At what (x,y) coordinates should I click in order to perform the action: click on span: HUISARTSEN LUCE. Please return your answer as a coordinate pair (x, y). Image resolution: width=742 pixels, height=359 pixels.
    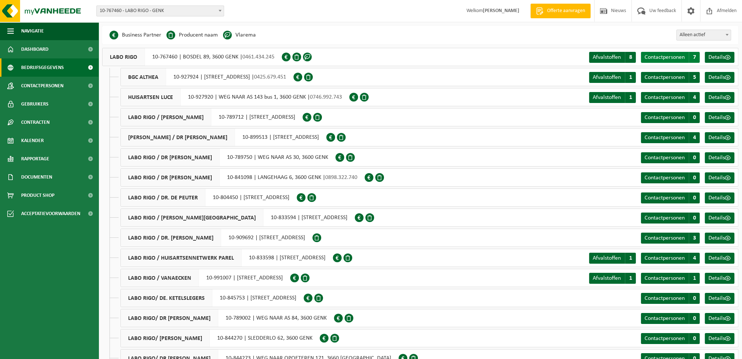
    Looking at the image, I should click on (151, 97).